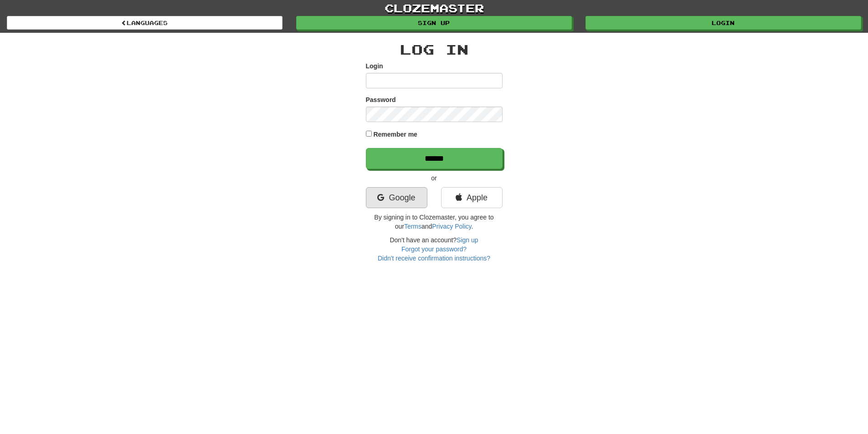 This screenshot has width=868, height=434. What do you see at coordinates (434, 249) in the screenshot?
I see `a: Forgot your password?` at bounding box center [434, 249].